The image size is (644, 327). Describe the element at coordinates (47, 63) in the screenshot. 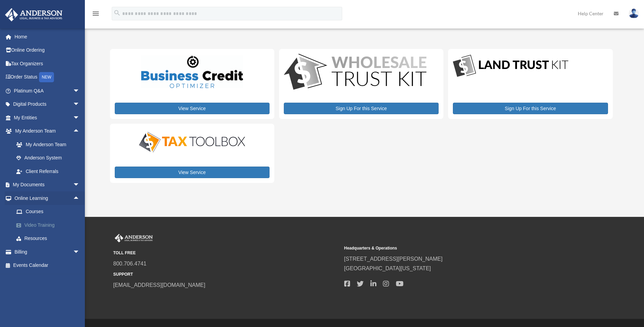

I see `a: Tax Organizers` at that location.